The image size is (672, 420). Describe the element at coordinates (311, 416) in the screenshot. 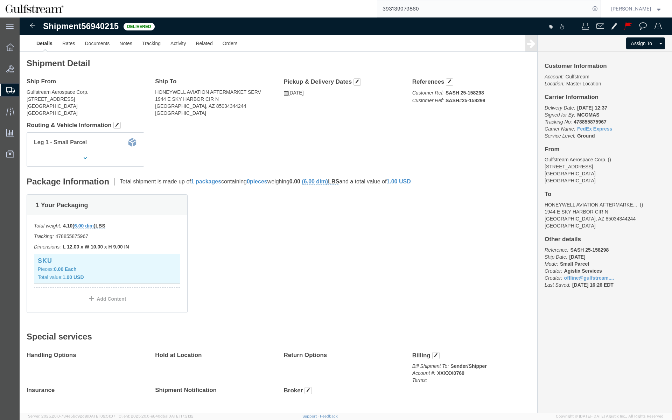

I see `a: Support` at that location.